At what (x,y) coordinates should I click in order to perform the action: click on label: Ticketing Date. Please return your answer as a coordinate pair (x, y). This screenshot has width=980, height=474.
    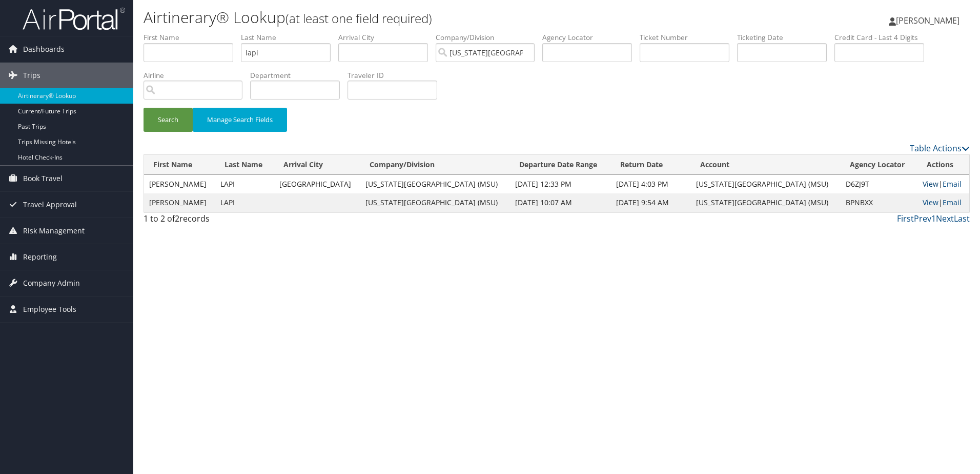
    Looking at the image, I should click on (786, 37).